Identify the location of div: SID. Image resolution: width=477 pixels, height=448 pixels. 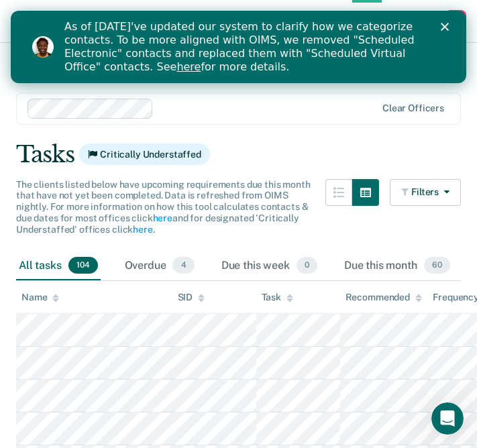
(191, 297).